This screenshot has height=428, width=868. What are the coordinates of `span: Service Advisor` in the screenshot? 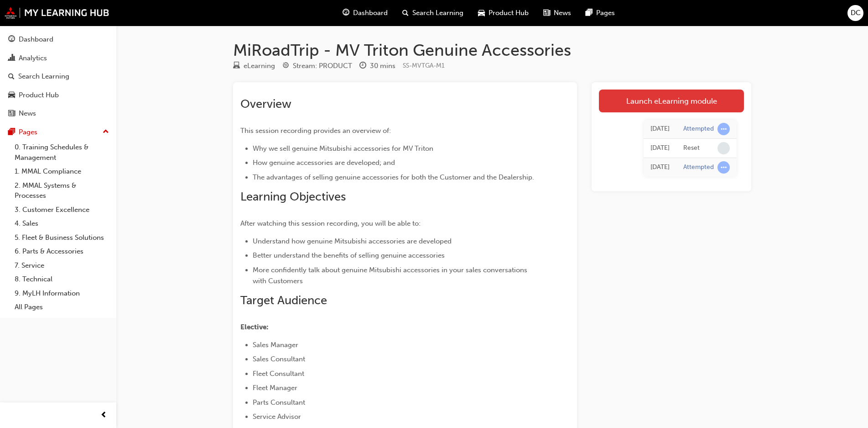 It's located at (277, 417).